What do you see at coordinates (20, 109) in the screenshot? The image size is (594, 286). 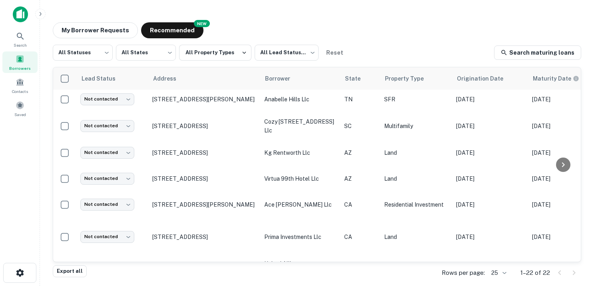 I see `a: Saved` at bounding box center [20, 109].